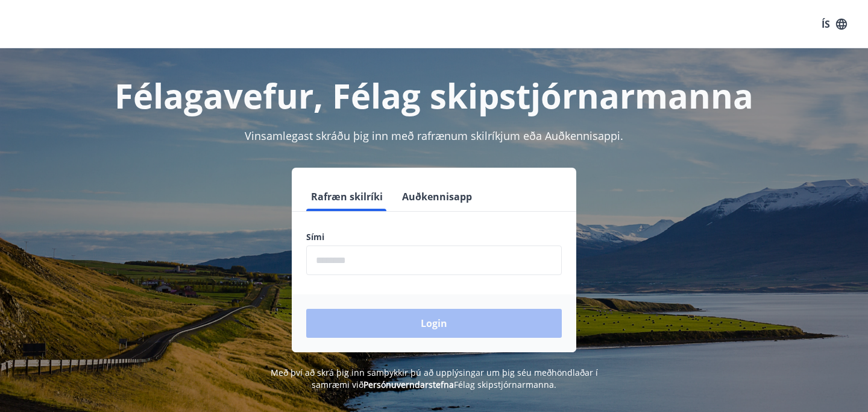 Image resolution: width=868 pixels, height=412 pixels. Describe the element at coordinates (834, 24) in the screenshot. I see `button: ÍS` at that location.